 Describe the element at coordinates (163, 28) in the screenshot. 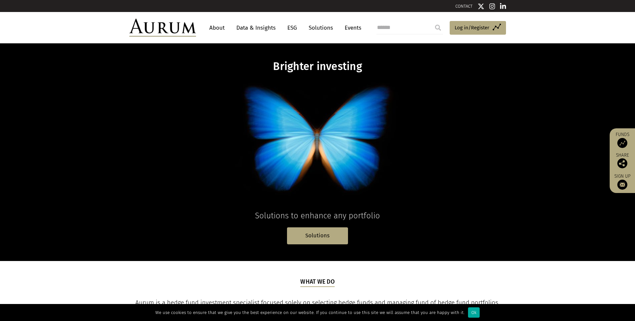

I see `img: Aurum` at that location.